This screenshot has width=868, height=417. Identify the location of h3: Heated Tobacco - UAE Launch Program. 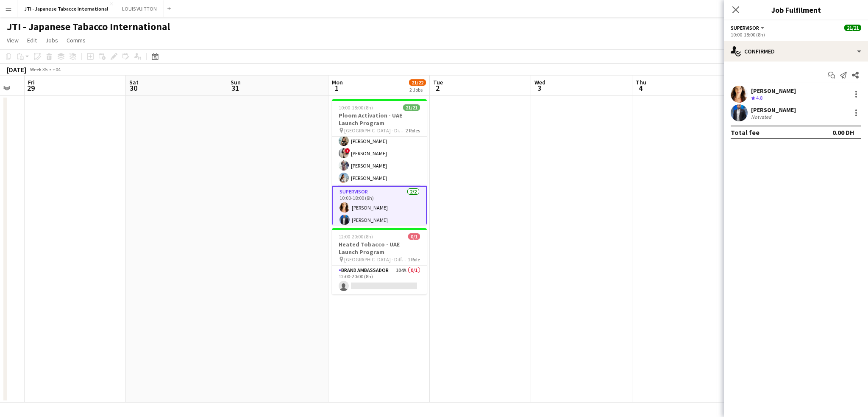
(379, 248).